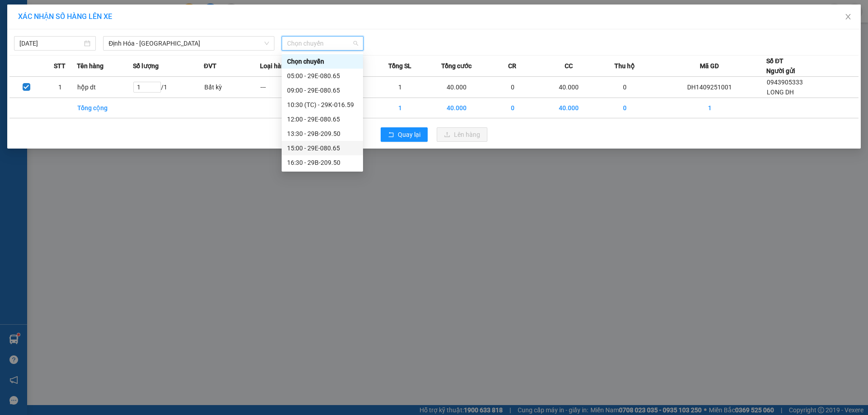  Describe the element at coordinates (322, 91) in the screenshot. I see `div: 09:00 - 29E-080.65` at that location.